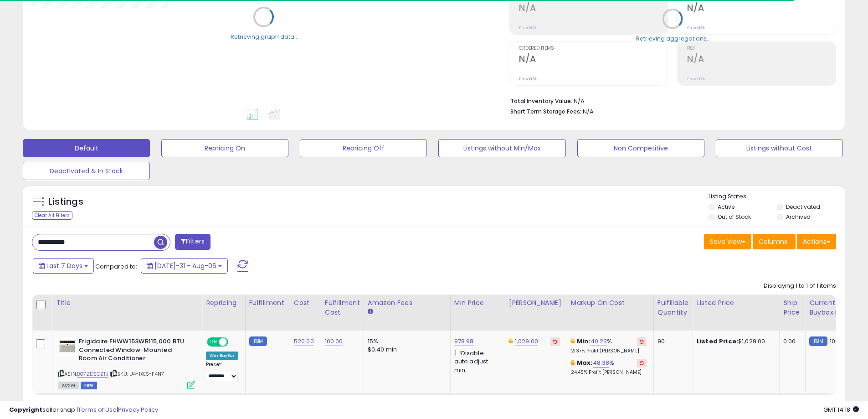  What do you see at coordinates (798, 216) in the screenshot?
I see `label: Archived` at bounding box center [798, 216].